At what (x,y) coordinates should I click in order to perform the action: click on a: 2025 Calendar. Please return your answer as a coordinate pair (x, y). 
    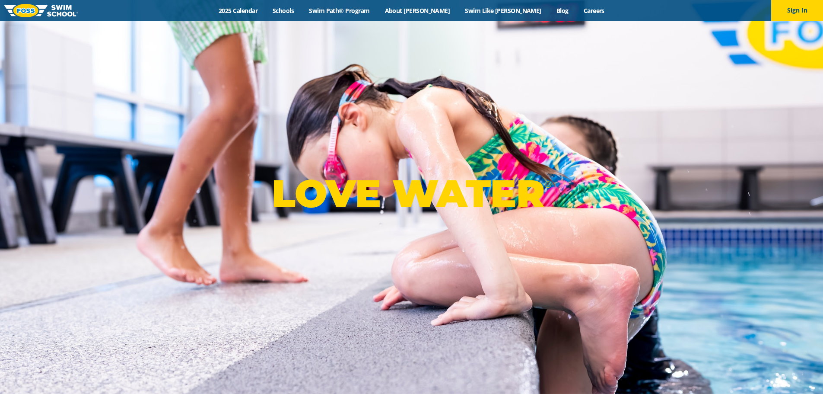
    Looking at the image, I should click on (238, 10).